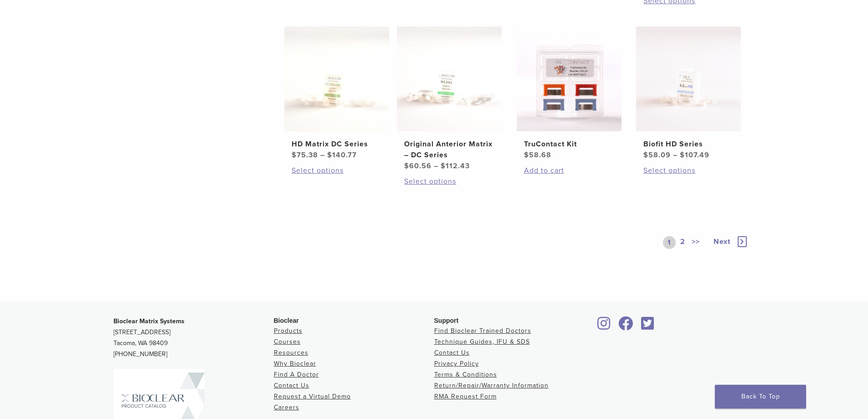  What do you see at coordinates (482, 341) in the screenshot?
I see `a: Technique Guides, IFU & SDS` at bounding box center [482, 341].